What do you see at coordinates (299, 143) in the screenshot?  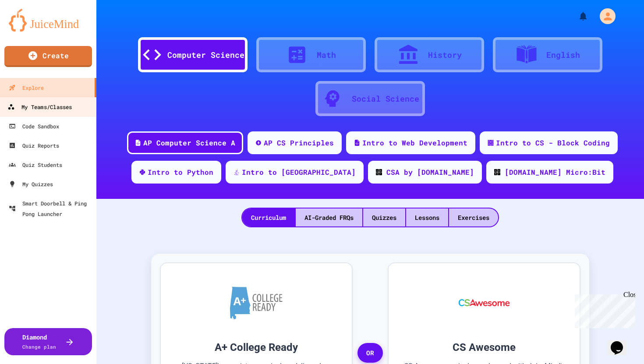 I see `div: AP CS Principles` at bounding box center [299, 143].